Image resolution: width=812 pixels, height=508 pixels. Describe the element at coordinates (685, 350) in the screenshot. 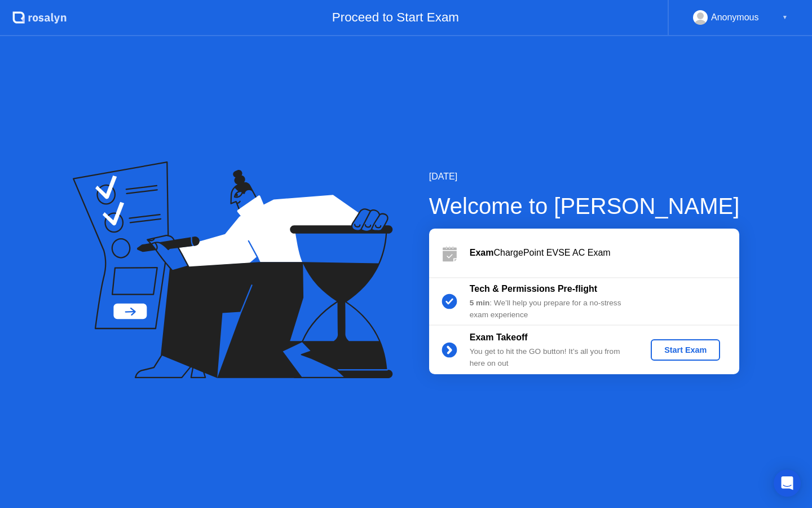

I see `button: Start Exam` at that location.